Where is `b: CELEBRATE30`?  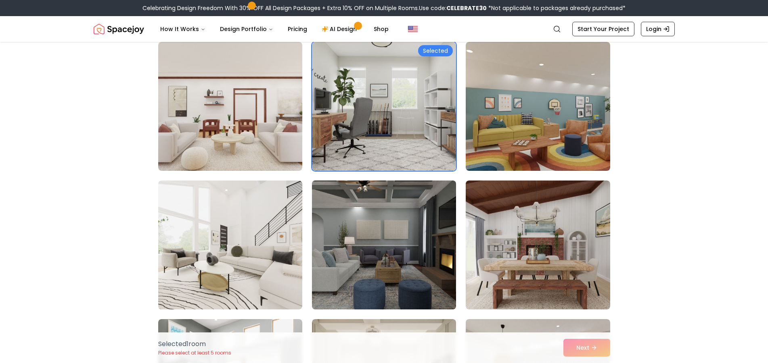
b: CELEBRATE30 is located at coordinates (466, 8).